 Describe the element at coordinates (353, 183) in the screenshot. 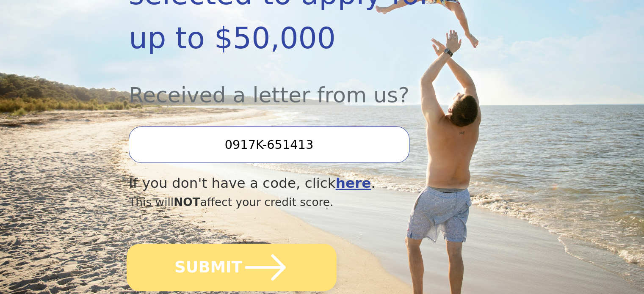

I see `a: here` at that location.